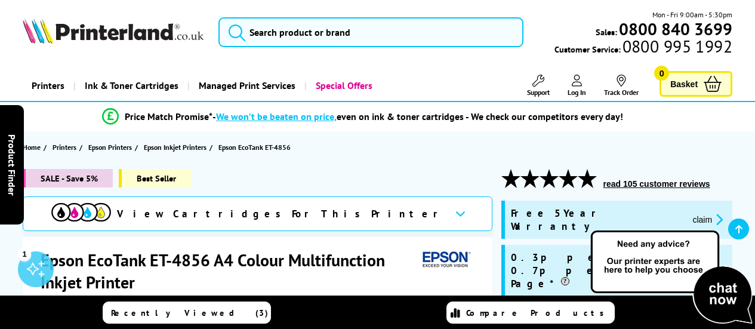 Image resolution: width=755 pixels, height=329 pixels. What do you see at coordinates (130, 85) in the screenshot?
I see `a: Ink & Toner Cartridges` at bounding box center [130, 85].